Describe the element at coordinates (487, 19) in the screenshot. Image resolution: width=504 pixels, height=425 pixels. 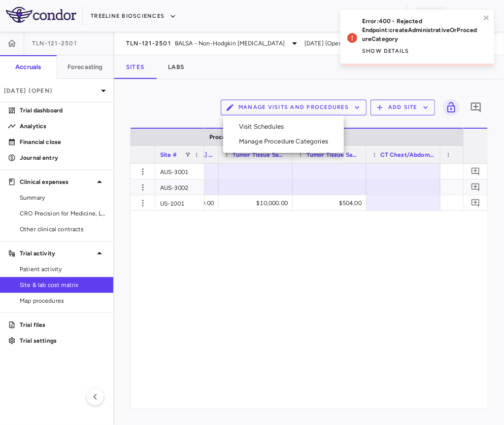
I see `button: close` at that location.